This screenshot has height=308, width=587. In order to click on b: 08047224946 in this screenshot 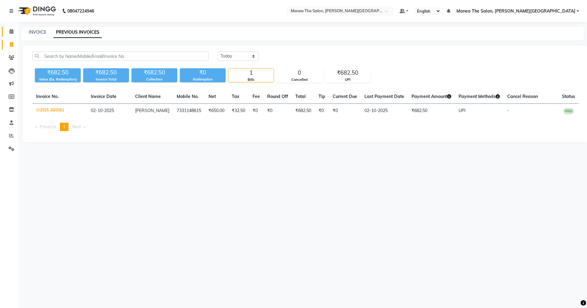, I will do `click(81, 11)`.